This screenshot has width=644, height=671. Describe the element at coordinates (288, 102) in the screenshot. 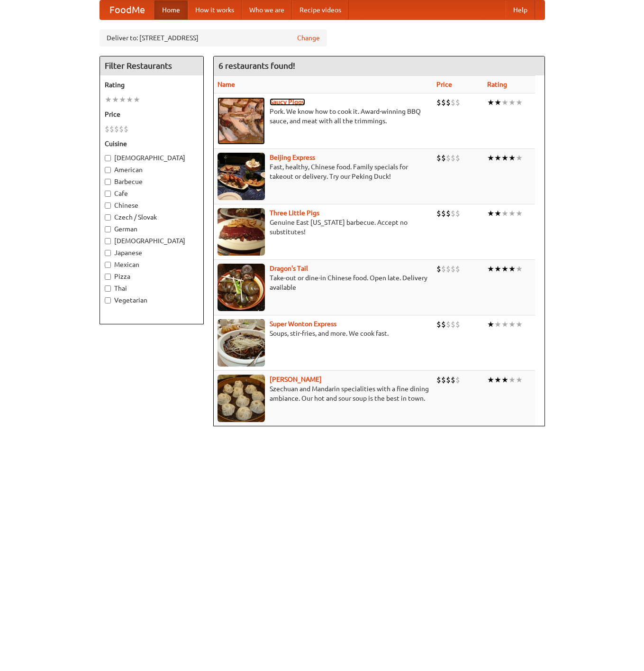

I see `a: Saucy Piggy` at that location.